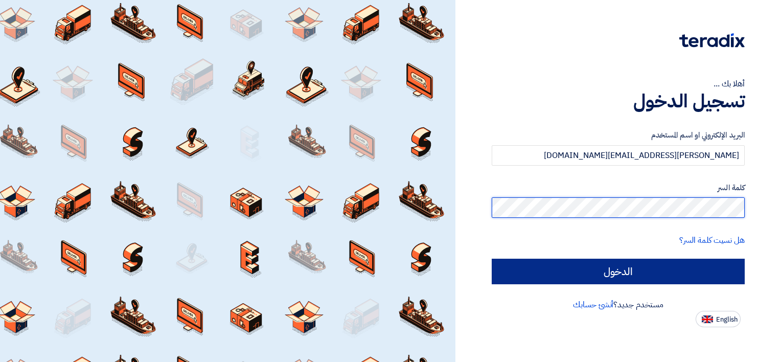 This screenshot has width=781, height=362. Describe the element at coordinates (727, 320) in the screenshot. I see `span: English` at that location.